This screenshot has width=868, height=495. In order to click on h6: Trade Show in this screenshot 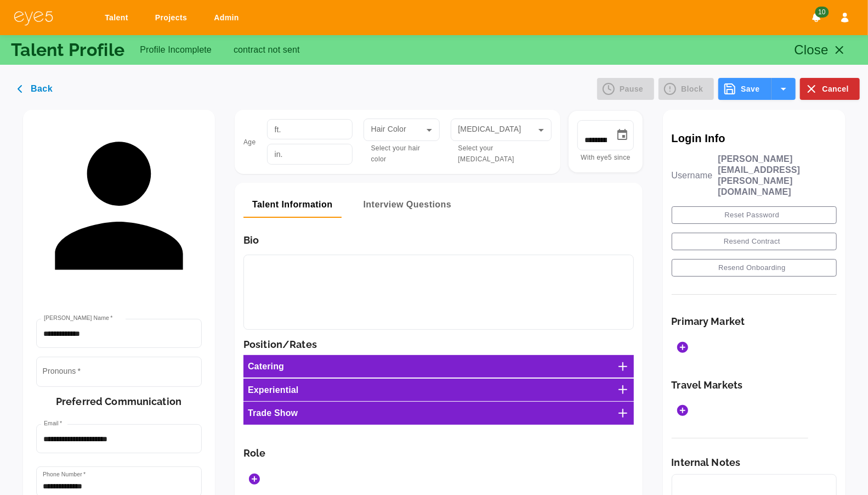, I will do `click(273, 413)`.